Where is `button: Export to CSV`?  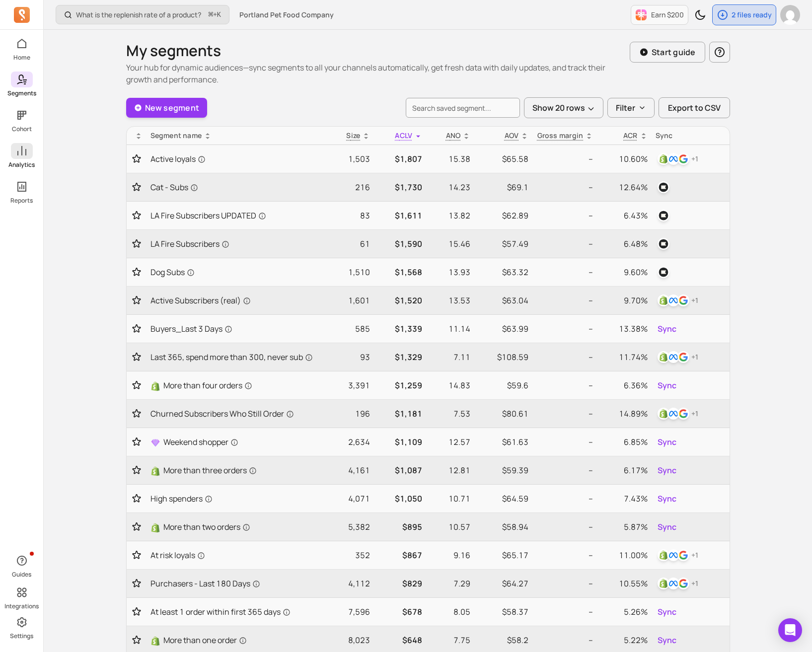 button: Export to CSV is located at coordinates (694, 108).